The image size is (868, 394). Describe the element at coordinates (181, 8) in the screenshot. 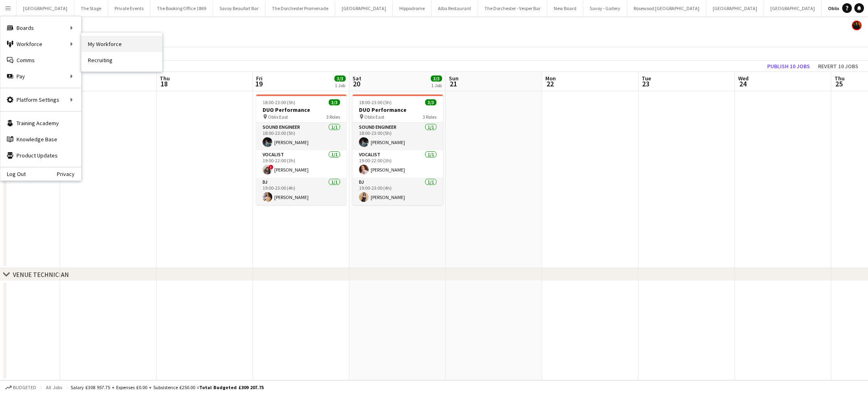

I see `button: The Booking Office 1869` at that location.